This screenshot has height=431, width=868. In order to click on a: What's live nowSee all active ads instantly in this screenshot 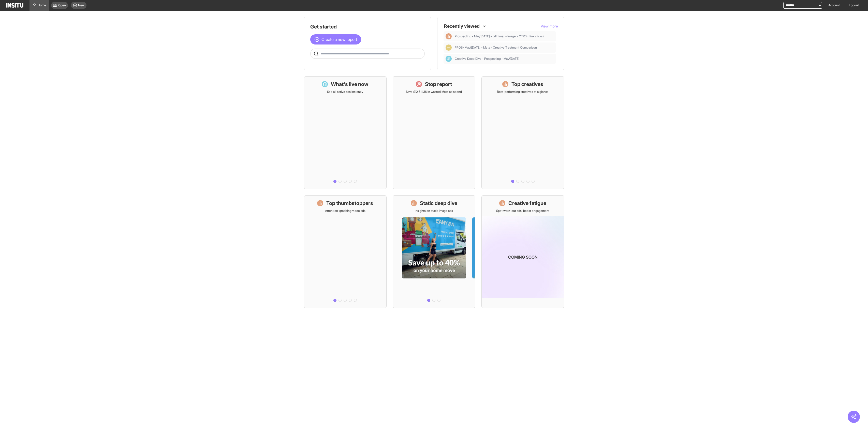, I will do `click(345, 132)`.